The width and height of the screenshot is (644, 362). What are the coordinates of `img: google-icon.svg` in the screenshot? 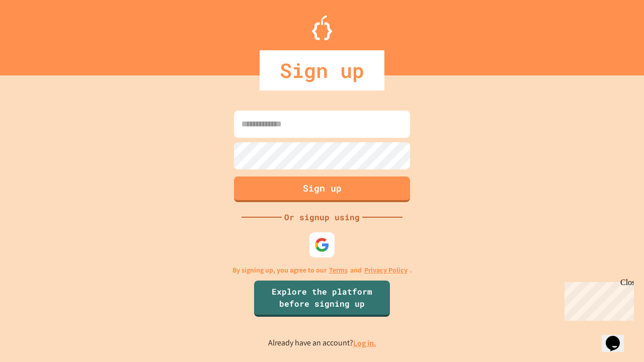 It's located at (322, 245).